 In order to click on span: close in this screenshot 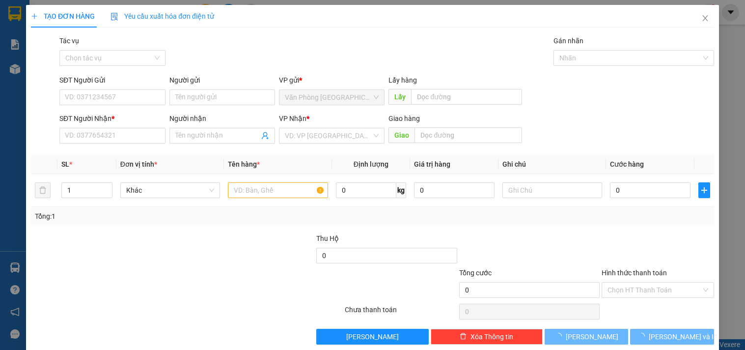, I will do `click(706, 18)`.